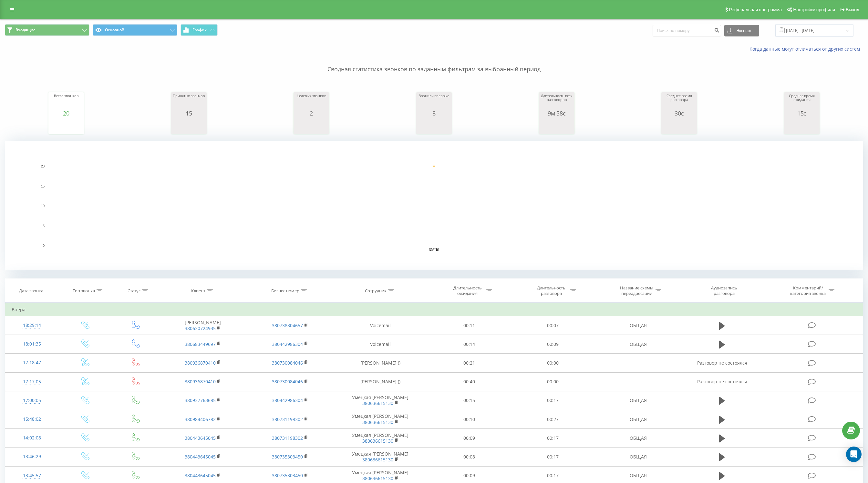 The image size is (868, 483). What do you see at coordinates (854, 454) in the screenshot?
I see `div: Open Intercom Messenger` at bounding box center [854, 454].